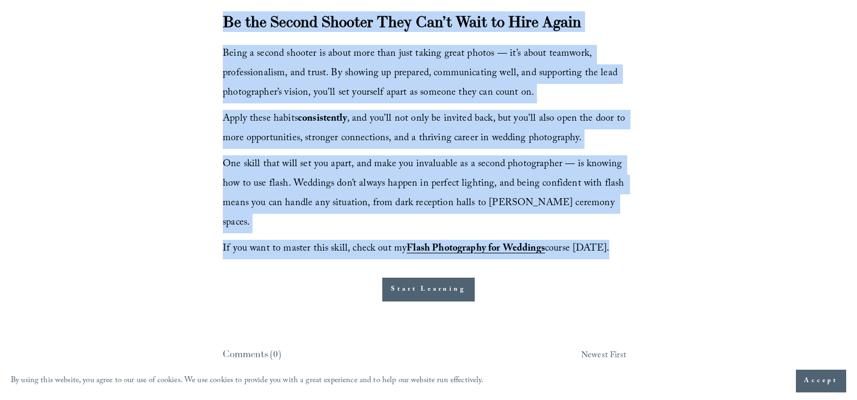 The height and width of the screenshot is (400, 857). Describe the element at coordinates (821, 381) in the screenshot. I see `button: Accept` at that location.